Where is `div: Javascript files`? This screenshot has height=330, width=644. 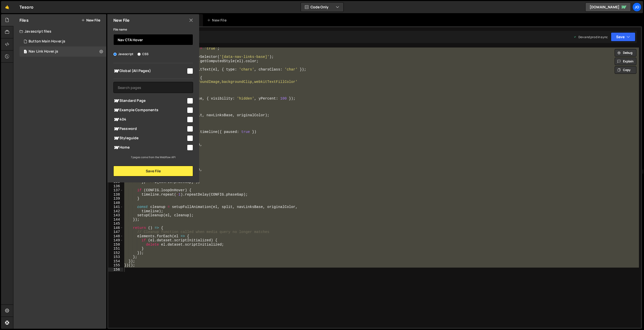 div: Javascript files is located at coordinates (60, 31).